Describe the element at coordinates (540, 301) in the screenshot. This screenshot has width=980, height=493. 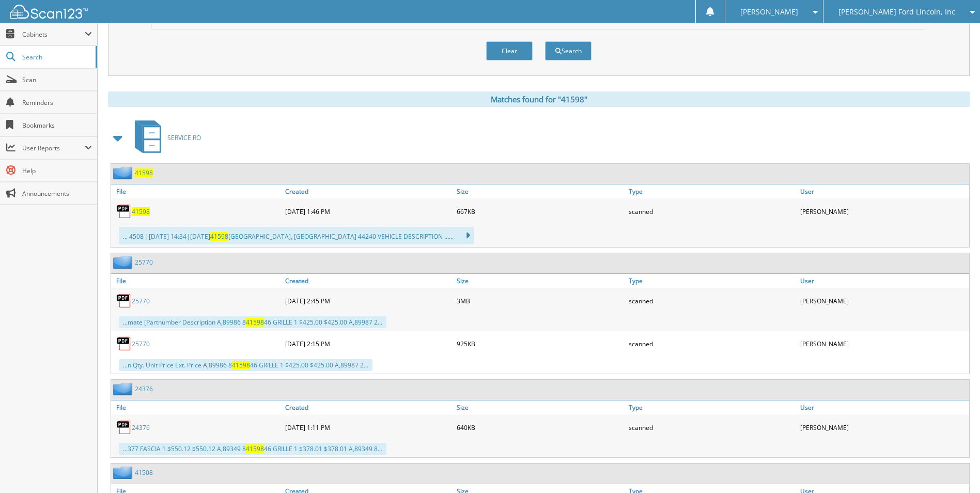
I see `div: 3MB` at that location.